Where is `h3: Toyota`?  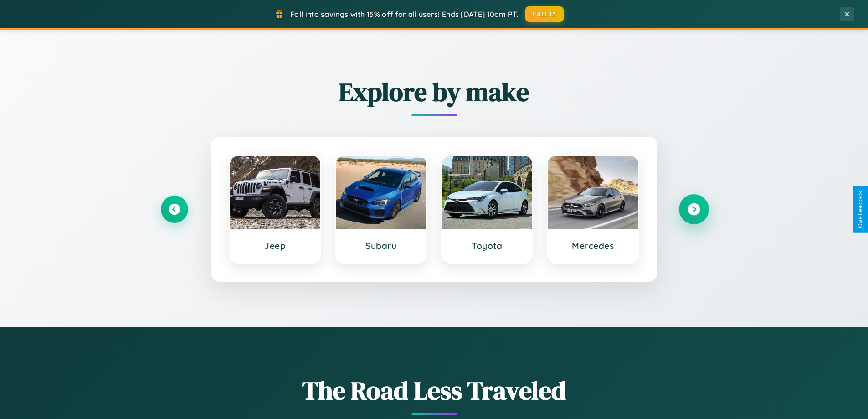 h3: Toyota is located at coordinates (487, 246).